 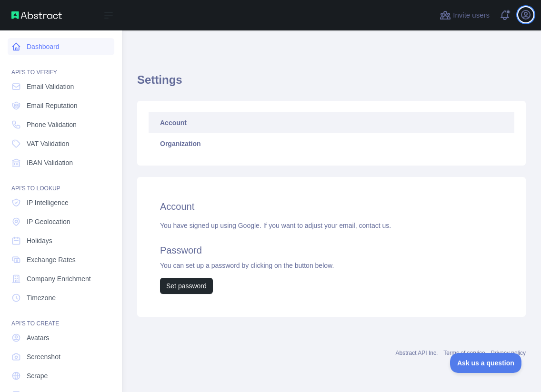 What do you see at coordinates (61, 105) in the screenshot?
I see `a: Email Reputation` at bounding box center [61, 105].